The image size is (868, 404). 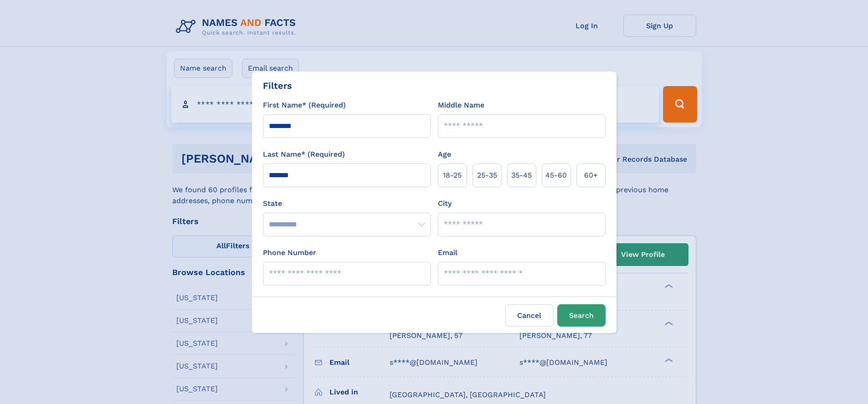 I want to click on span: 60+, so click(x=591, y=175).